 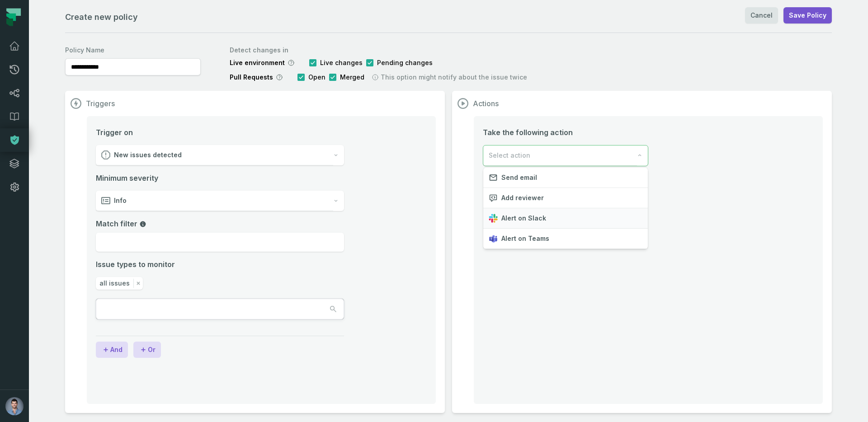 I want to click on img: avatar of Ori Machlis, so click(x=15, y=407).